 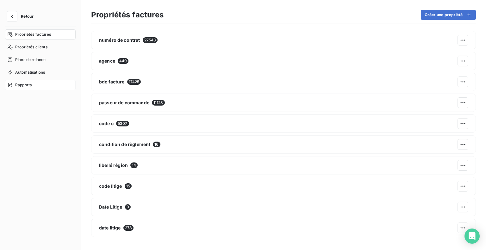 What do you see at coordinates (40, 34) in the screenshot?
I see `a: Propriétés factures` at bounding box center [40, 34].